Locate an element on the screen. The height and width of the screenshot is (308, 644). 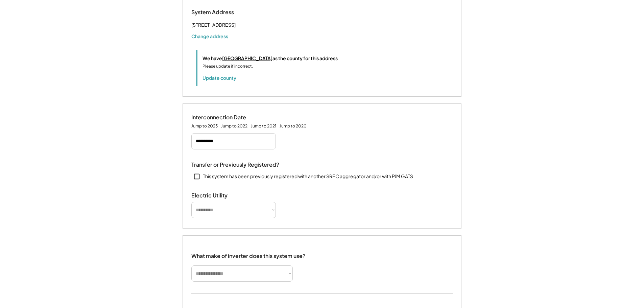
div: Electric Utility is located at coordinates (225, 195).